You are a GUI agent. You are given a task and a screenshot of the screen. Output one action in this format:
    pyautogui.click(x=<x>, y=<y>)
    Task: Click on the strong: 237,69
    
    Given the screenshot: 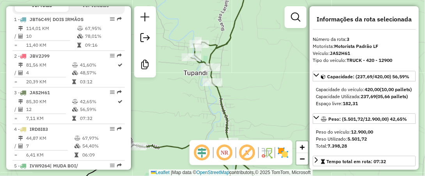 What is the action you would take?
    pyautogui.click(x=368, y=96)
    